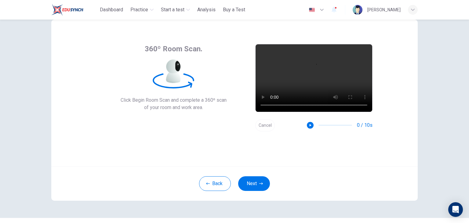 This screenshot has width=469, height=223. What do you see at coordinates (67, 10) in the screenshot?
I see `img: ELTC logo` at bounding box center [67, 10].